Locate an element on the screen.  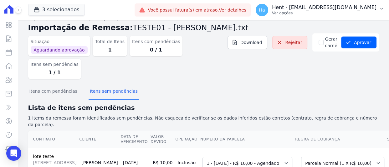
button: Itens sem pendências is located at coordinates (114, 92).